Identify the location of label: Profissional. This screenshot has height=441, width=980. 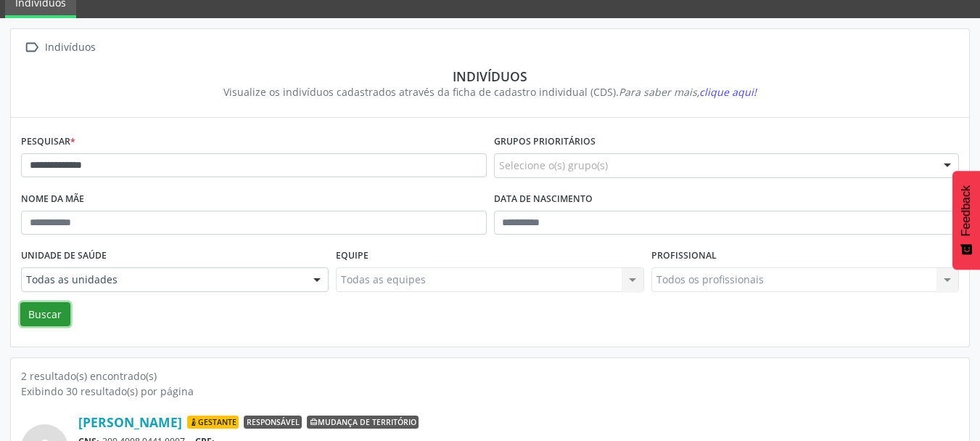
(684, 255).